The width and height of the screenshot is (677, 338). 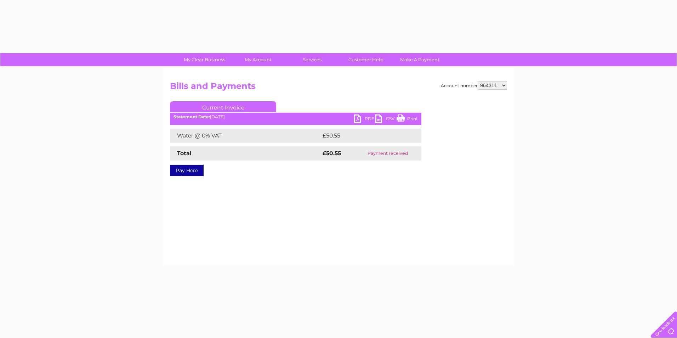 I want to click on strong: £50.55, so click(x=332, y=153).